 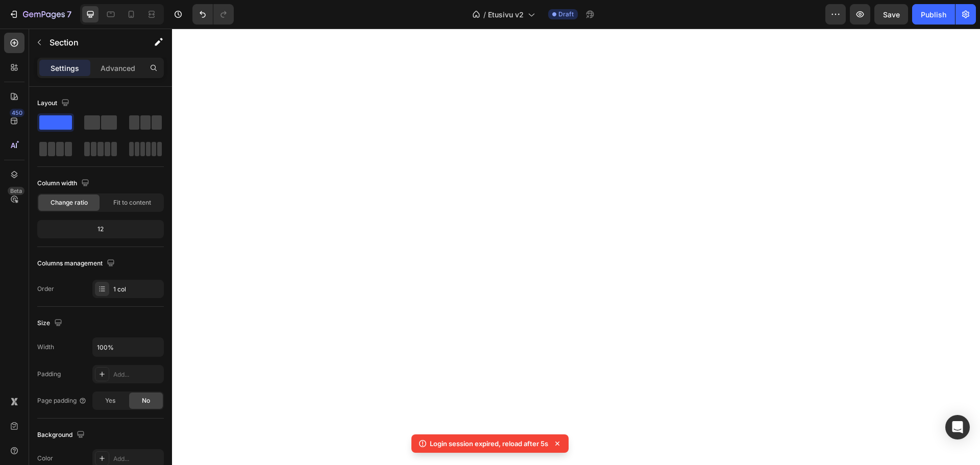 What do you see at coordinates (77, 263) in the screenshot?
I see `div: Columns management` at bounding box center [77, 263].